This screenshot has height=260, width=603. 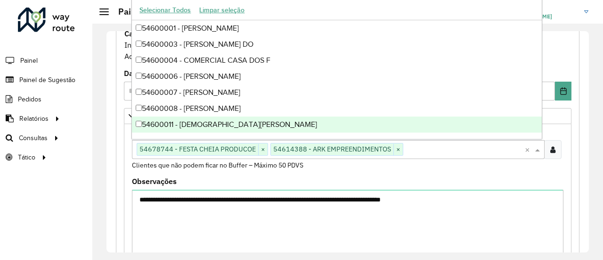 I want to click on span: Painel, so click(x=29, y=60).